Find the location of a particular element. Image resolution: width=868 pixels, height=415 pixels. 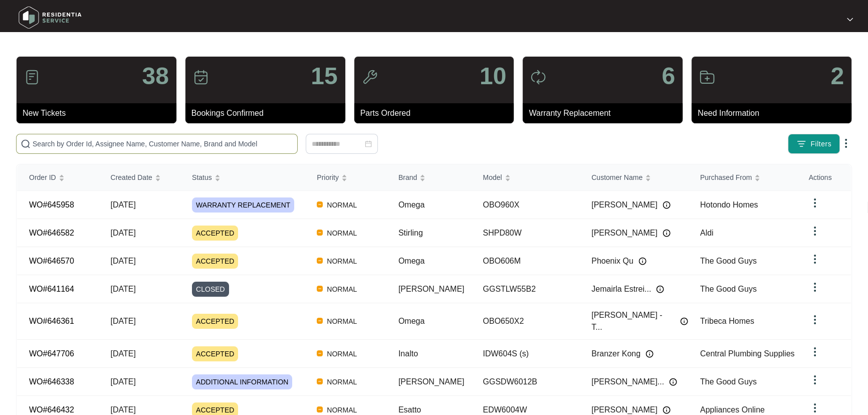

td: OBO606M is located at coordinates (524, 262).